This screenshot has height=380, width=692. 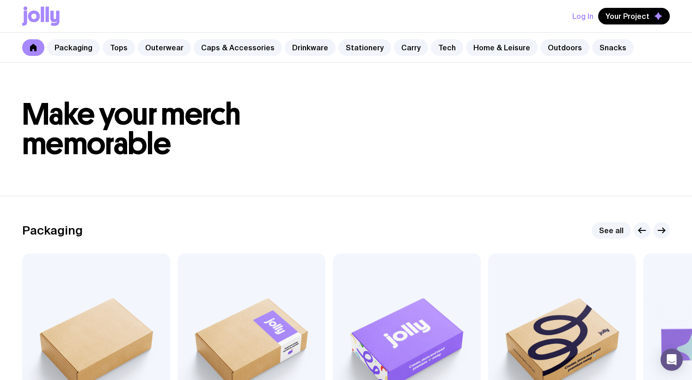 What do you see at coordinates (310, 48) in the screenshot?
I see `a: Drinkware` at bounding box center [310, 48].